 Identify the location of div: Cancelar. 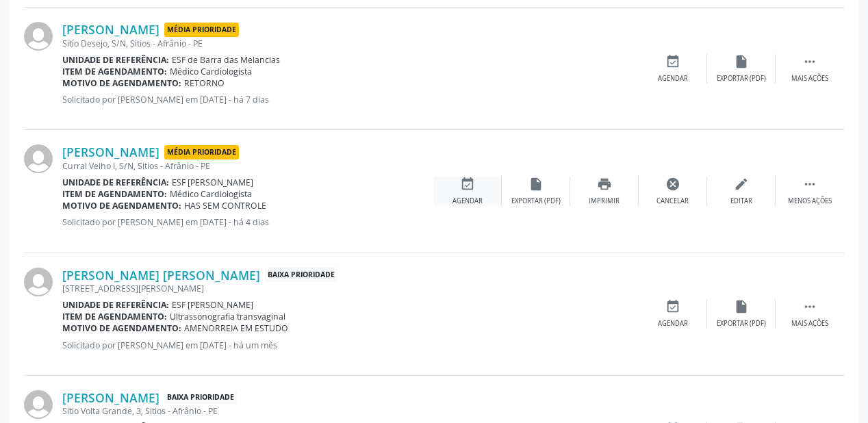
(672, 201).